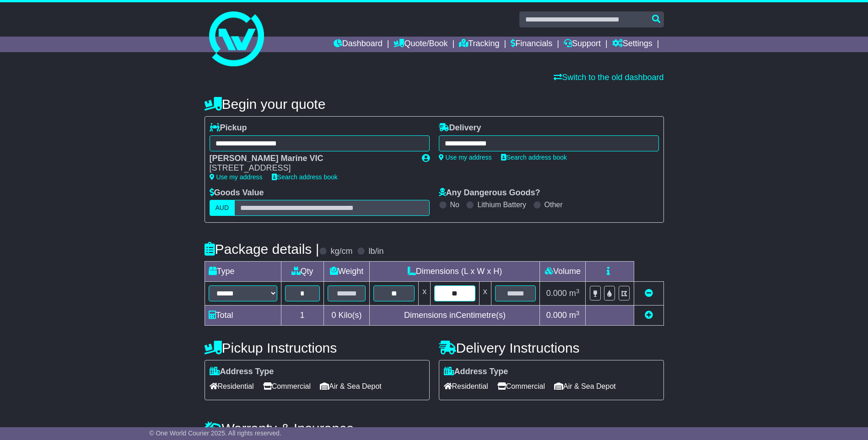 The height and width of the screenshot is (440, 868). Describe the element at coordinates (479, 45) in the screenshot. I see `a: Tracking` at that location.